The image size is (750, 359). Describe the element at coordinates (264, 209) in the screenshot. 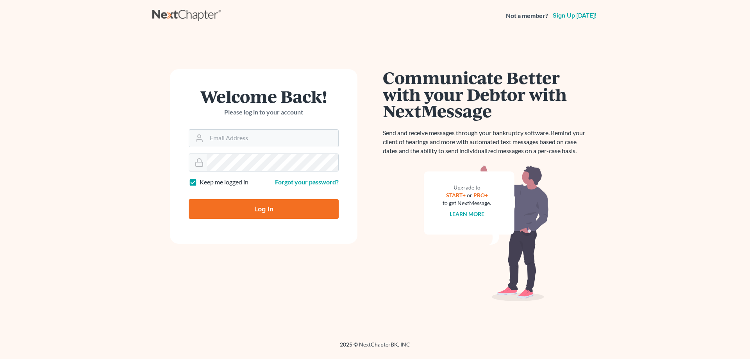

I see `input: Log In` at that location.